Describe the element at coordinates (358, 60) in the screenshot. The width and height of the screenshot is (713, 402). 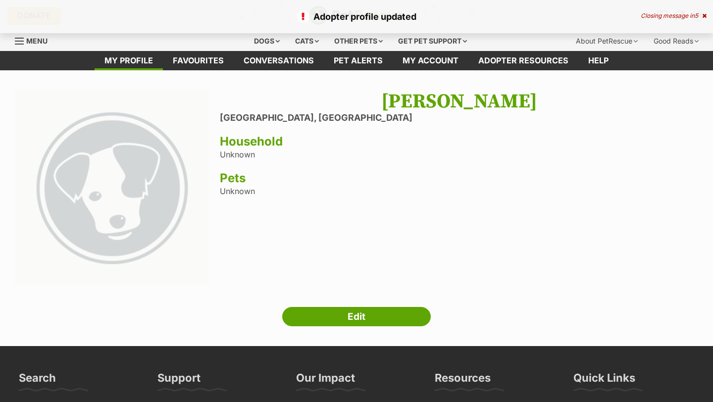
I see `a: Pet alerts` at that location.